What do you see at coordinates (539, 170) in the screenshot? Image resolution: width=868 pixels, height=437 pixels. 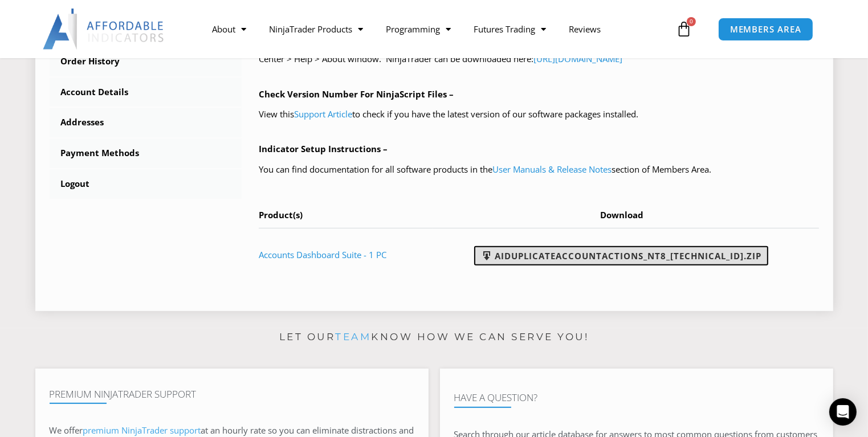 I see `p: You can find documentation for all software products in the section of Members Area.` at bounding box center [539, 170].